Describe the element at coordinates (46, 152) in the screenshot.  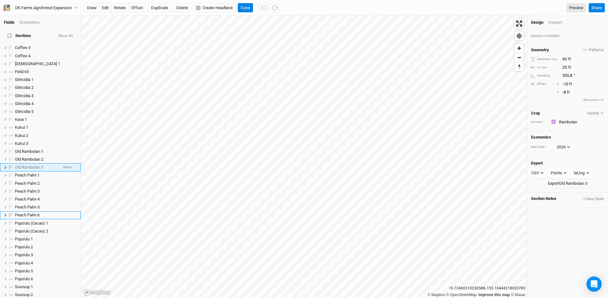
I see `div: Old Rambutan 1` at that location.